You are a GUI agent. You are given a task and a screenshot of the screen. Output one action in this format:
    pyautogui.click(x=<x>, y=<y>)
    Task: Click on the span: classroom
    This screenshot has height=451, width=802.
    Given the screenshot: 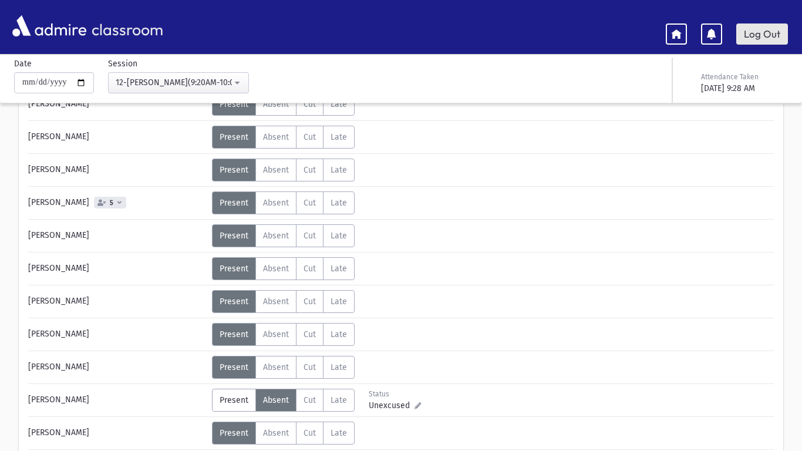 What is the action you would take?
    pyautogui.click(x=126, y=26)
    